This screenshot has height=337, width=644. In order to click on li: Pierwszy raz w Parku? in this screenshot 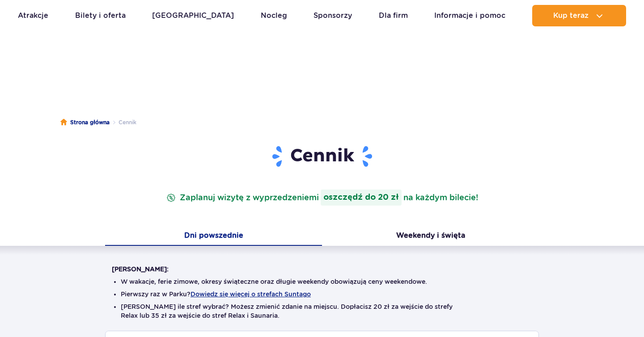, I will do `click(322, 294)`.